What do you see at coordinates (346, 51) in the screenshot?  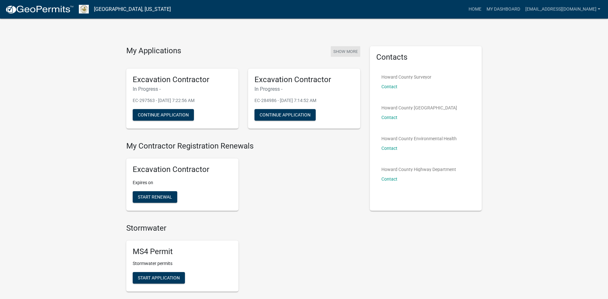 I see `button: Show More` at bounding box center [346, 51].